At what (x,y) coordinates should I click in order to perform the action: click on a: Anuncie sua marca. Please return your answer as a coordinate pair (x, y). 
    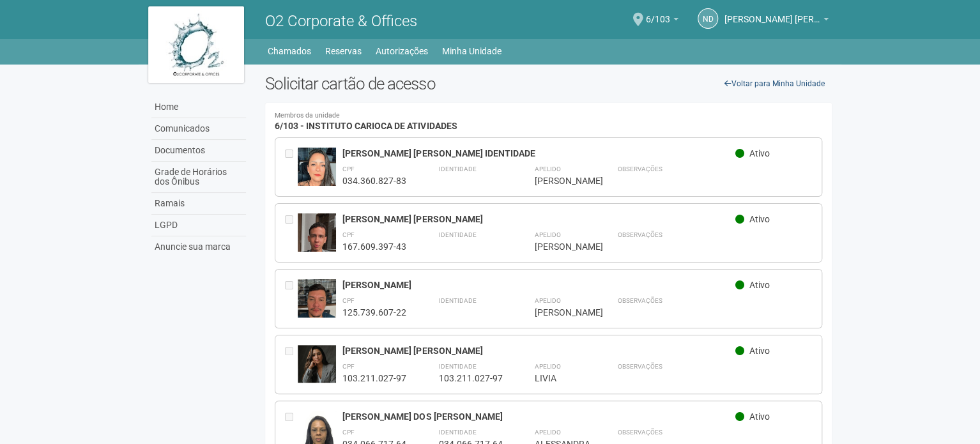
    Looking at the image, I should click on (199, 247).